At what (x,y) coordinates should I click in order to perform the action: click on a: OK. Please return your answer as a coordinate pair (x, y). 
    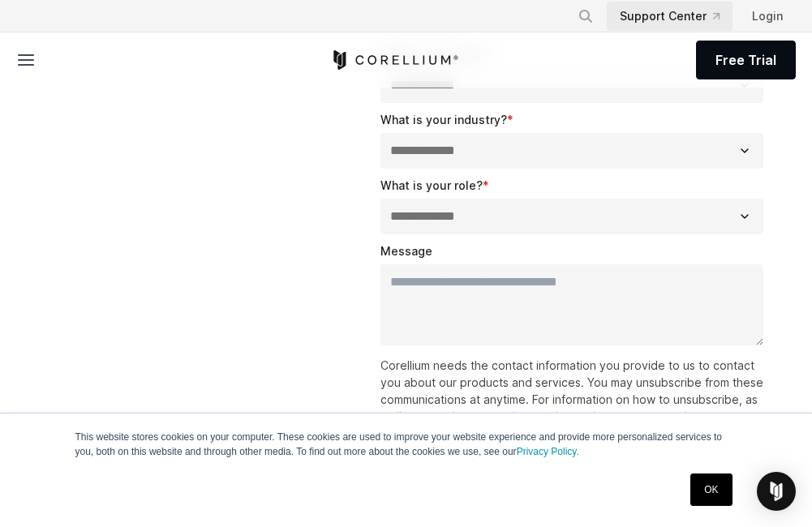
    Looking at the image, I should click on (711, 490).